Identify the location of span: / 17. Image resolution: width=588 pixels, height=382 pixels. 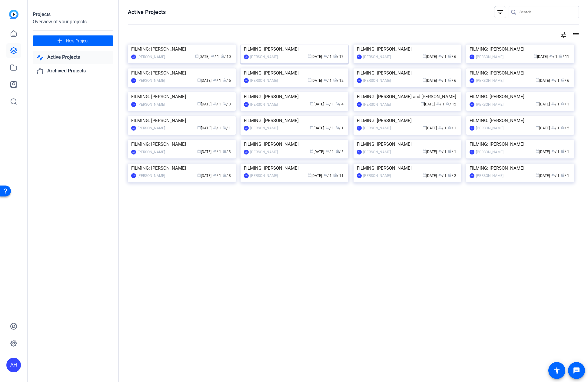
(338, 57).